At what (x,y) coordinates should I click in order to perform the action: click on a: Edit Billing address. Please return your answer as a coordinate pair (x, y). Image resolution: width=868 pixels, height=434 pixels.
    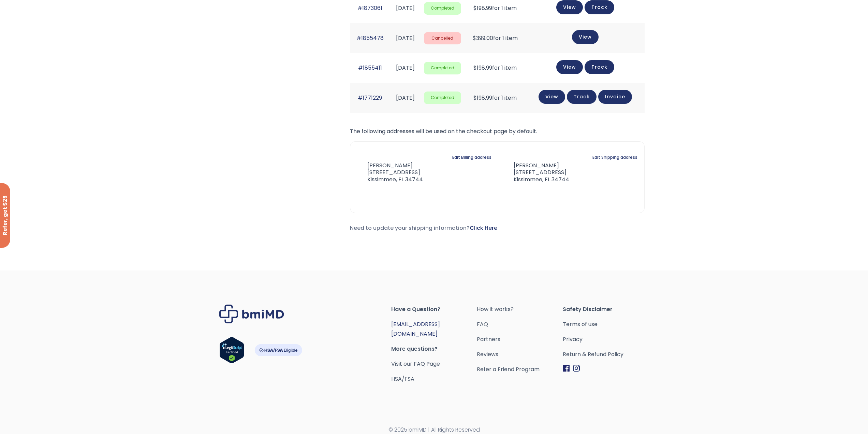
    Looking at the image, I should click on (472, 158).